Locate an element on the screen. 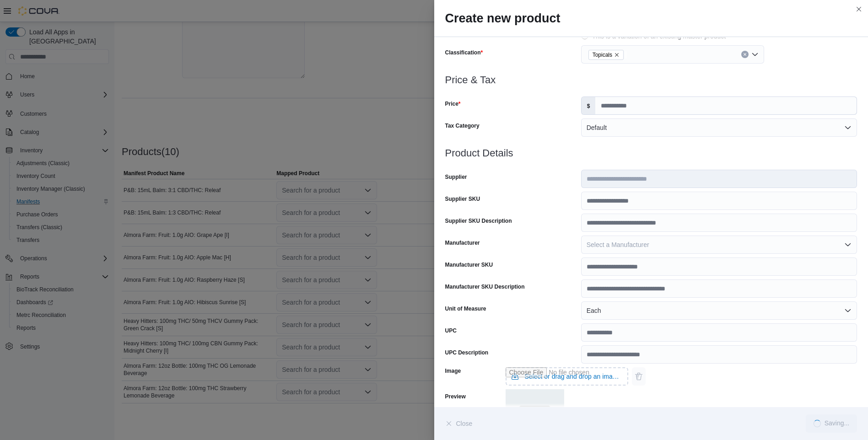 The height and width of the screenshot is (440, 868). button: Clear input is located at coordinates (745, 55).